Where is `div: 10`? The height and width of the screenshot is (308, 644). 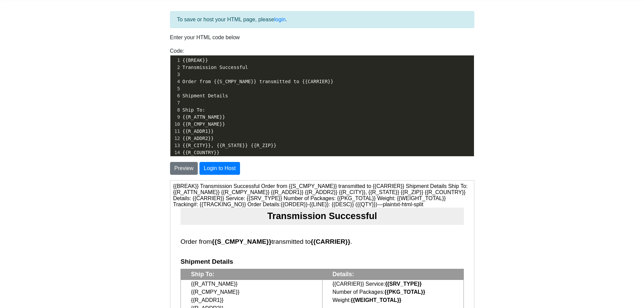
div: 10 is located at coordinates (176, 124).